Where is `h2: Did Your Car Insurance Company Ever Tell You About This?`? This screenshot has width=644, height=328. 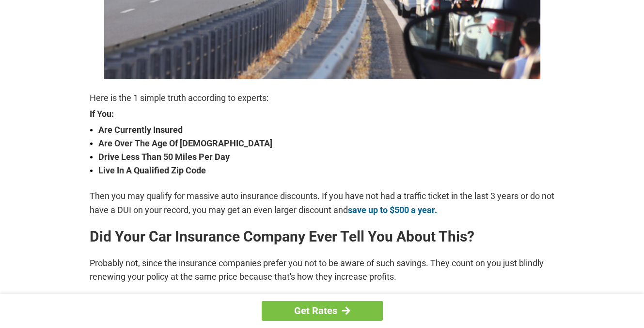 h2: Did Your Car Insurance Company Ever Tell You About This? is located at coordinates (322, 237).